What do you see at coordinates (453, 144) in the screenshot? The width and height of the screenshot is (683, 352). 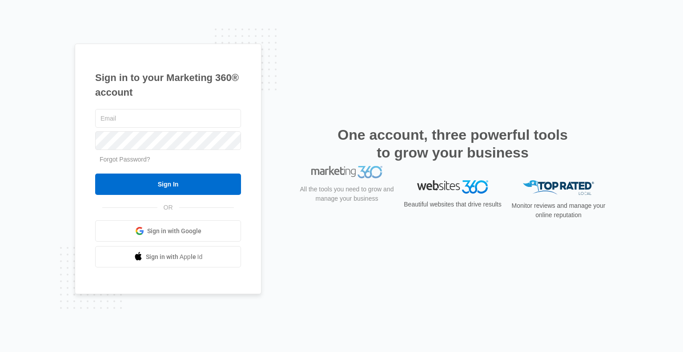 I see `h2: One account, three powerful tools to grow your business` at bounding box center [453, 144].